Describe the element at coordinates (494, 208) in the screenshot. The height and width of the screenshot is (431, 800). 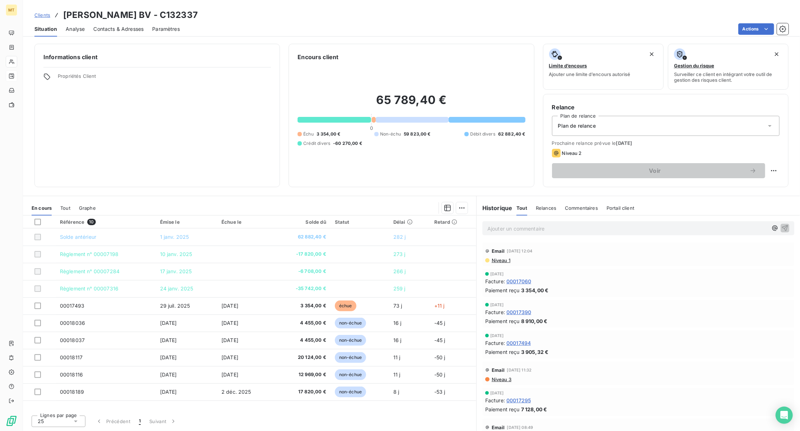
I see `h6: Historique` at that location.